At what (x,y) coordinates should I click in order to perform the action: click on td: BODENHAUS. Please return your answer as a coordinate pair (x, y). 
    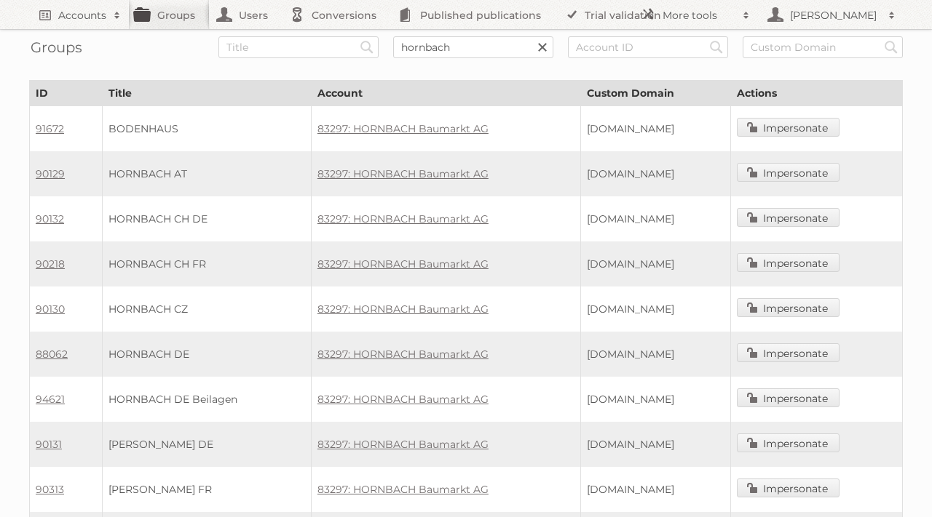
    Looking at the image, I should click on (206, 129).